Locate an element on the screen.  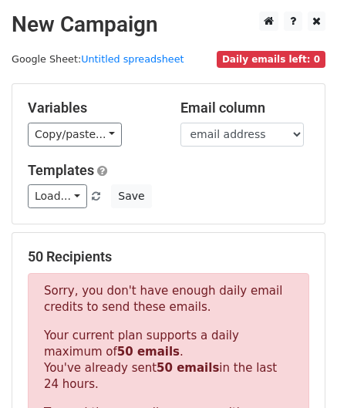
a: Copy/paste... is located at coordinates (75, 134).